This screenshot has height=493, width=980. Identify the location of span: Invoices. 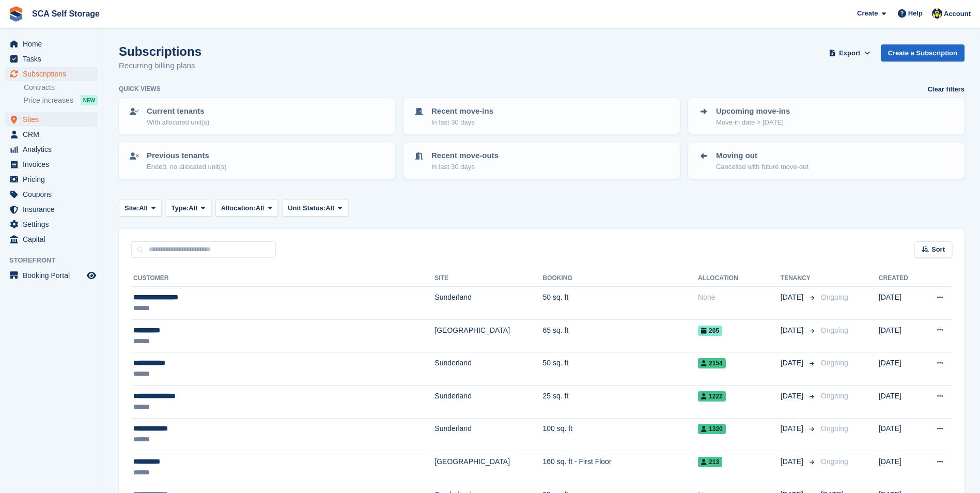
(53, 164).